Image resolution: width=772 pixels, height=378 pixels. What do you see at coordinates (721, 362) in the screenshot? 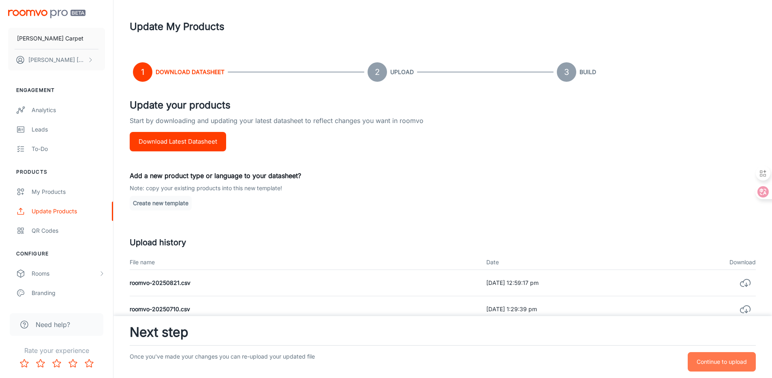
I see `button: Continue to upload` at bounding box center [721, 362].